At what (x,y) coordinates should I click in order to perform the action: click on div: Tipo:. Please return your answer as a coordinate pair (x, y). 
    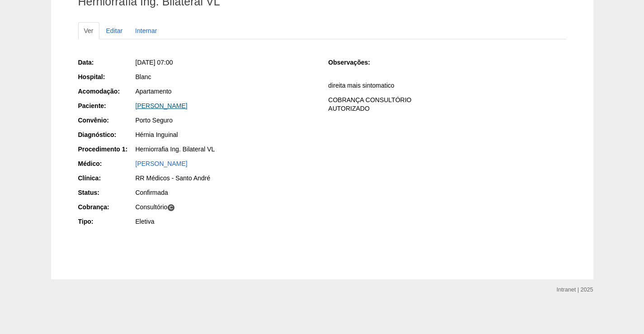
    Looking at the image, I should click on (106, 221).